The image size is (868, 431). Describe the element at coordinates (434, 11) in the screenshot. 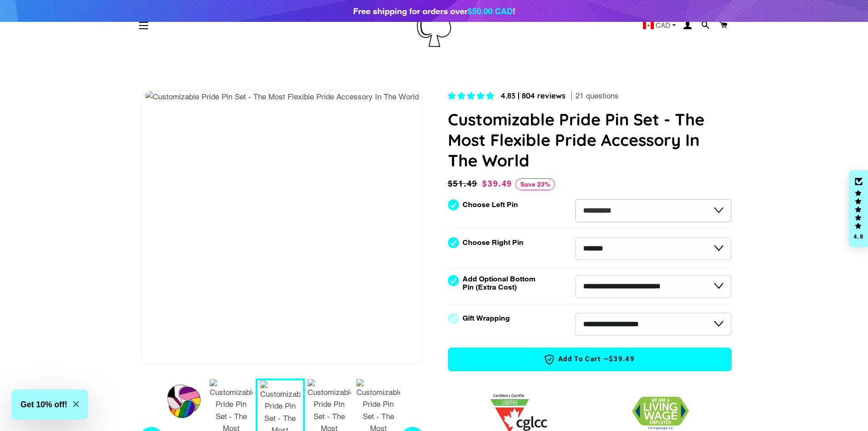

I see `div: Free shipping for orders over !` at that location.